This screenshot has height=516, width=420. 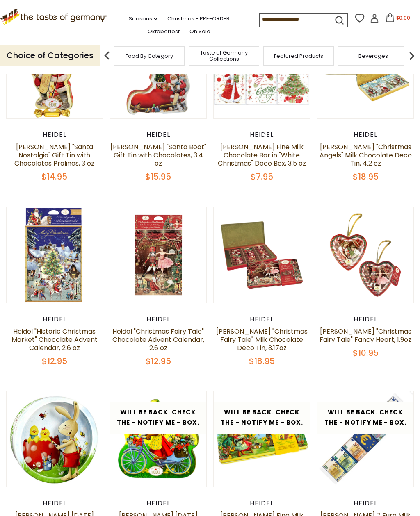 What do you see at coordinates (164, 31) in the screenshot?
I see `a: Oktoberfest` at bounding box center [164, 31].